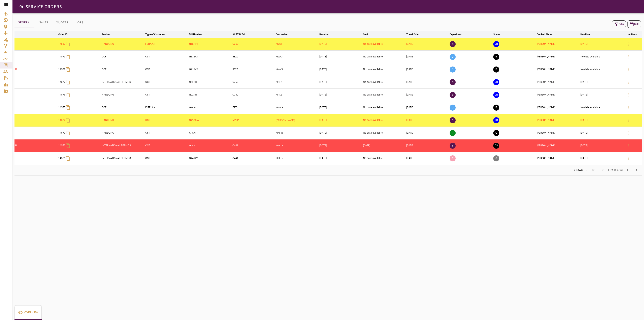 The width and height of the screenshot is (644, 320). Describe the element at coordinates (108, 35) in the screenshot. I see `span: Service` at that location.